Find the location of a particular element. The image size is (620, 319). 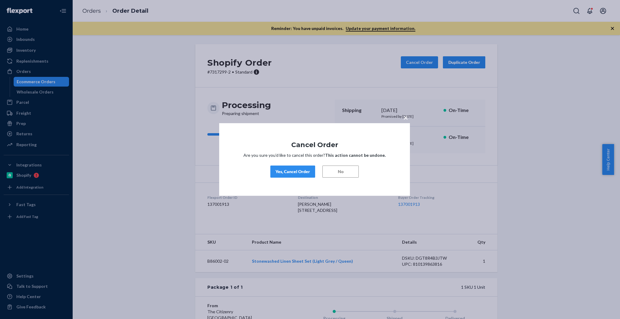

button: Yes, Cancel Order is located at coordinates (293, 172).